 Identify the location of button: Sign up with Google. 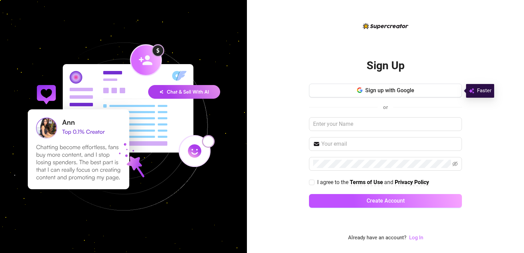
(386, 91).